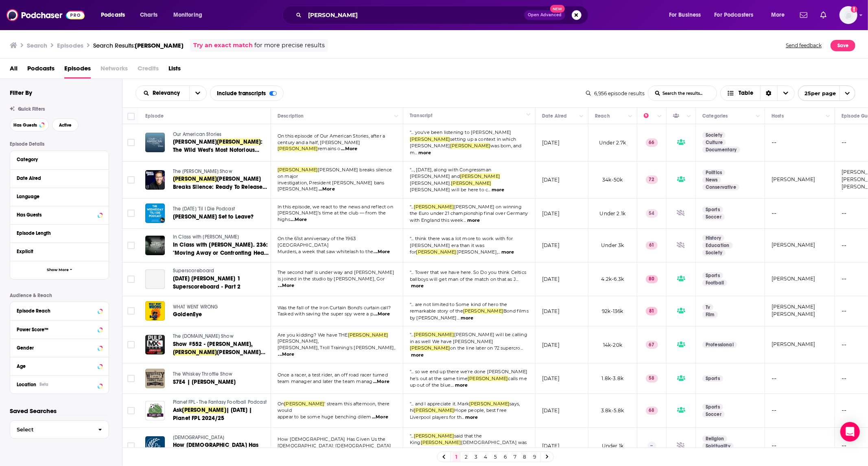 This screenshot has height=466, width=868. I want to click on div: Power Score, so click(649, 116).